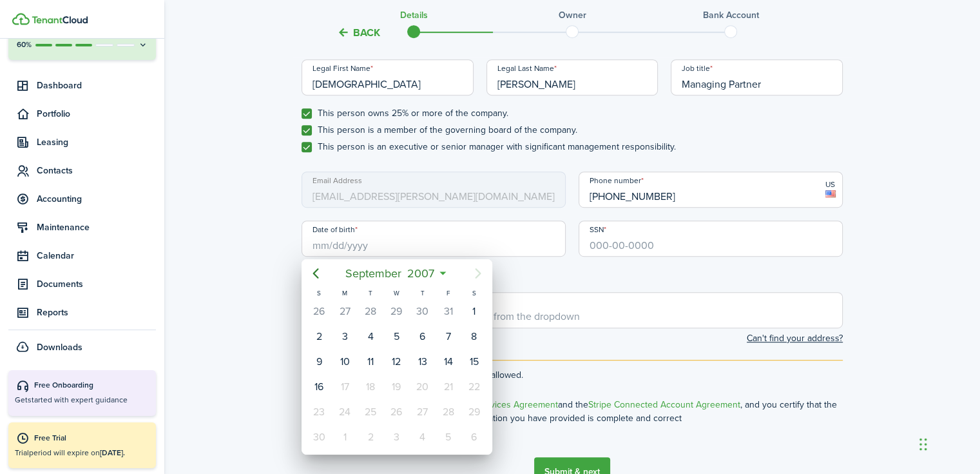 The width and height of the screenshot is (980, 474). I want to click on mbsc-button: Previous page, so click(316, 274).